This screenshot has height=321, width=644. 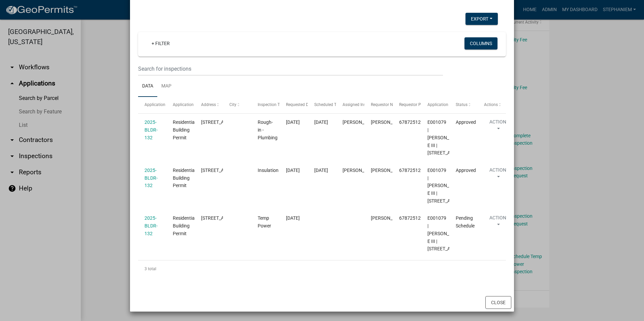 What do you see at coordinates (268, 171) in the screenshot?
I see `span: Insulation` at bounding box center [268, 171].